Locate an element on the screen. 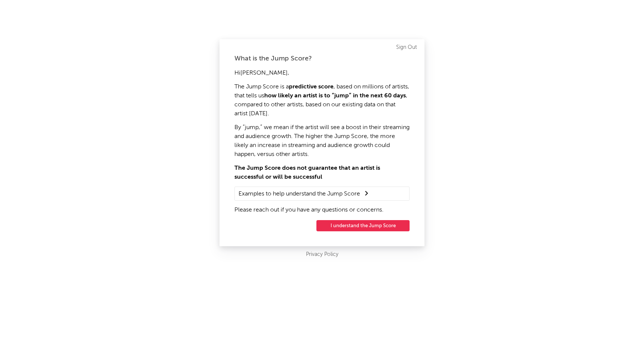 This screenshot has height=338, width=644. a: Privacy Policy is located at coordinates (322, 254).